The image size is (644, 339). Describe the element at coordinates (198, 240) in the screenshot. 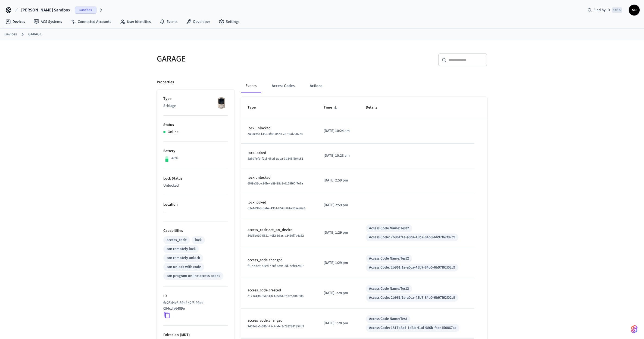

I see `div: lock` at that location.